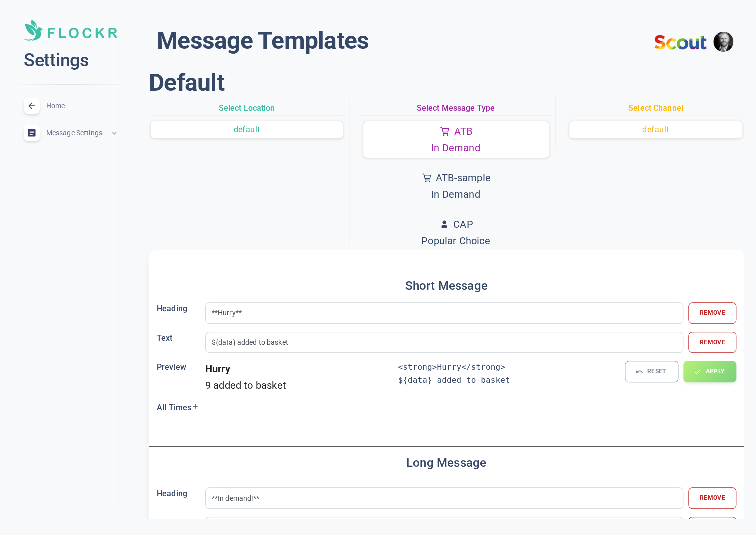 The image size is (756, 535). Describe the element at coordinates (181, 367) in the screenshot. I see `h6: Preview` at that location.